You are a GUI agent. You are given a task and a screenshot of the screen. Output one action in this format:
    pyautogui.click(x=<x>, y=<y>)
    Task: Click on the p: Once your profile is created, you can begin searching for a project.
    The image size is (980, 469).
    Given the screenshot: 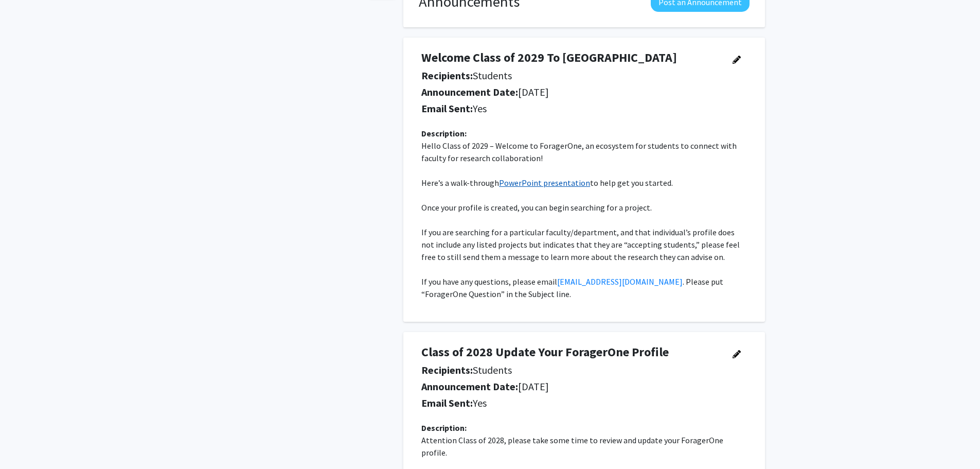 What is the action you would take?
    pyautogui.click(x=584, y=207)
    